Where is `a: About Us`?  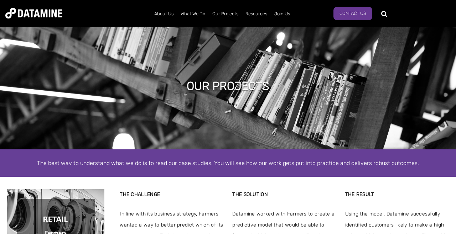 a: About Us is located at coordinates (164, 14).